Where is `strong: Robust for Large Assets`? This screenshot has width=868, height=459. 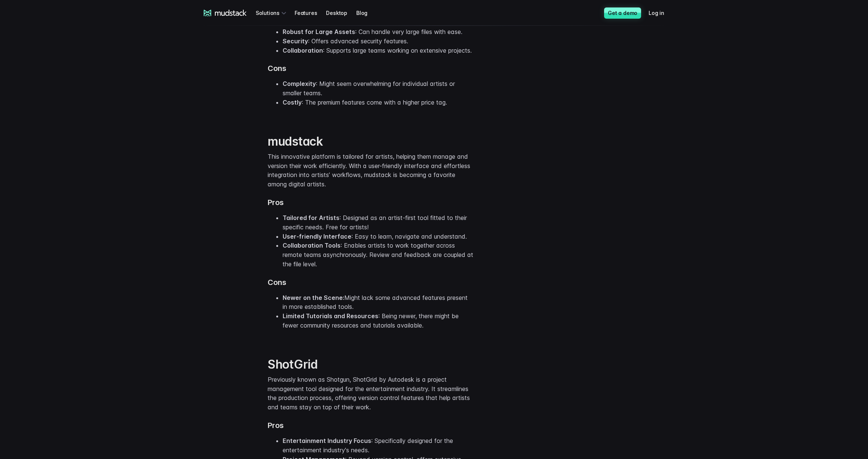
strong: Robust for Large Assets is located at coordinates (319, 32).